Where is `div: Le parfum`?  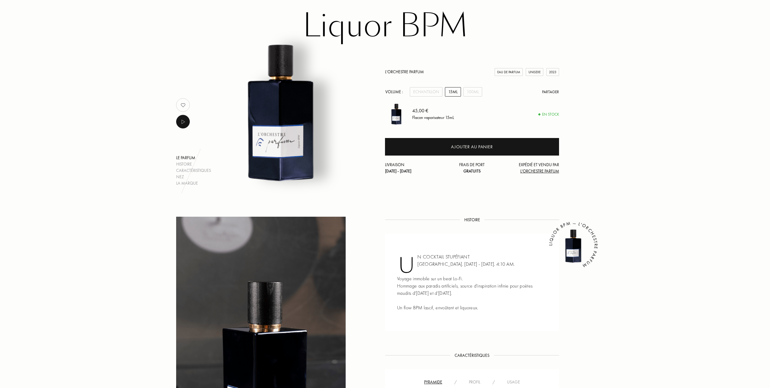 div: Le parfum is located at coordinates (194, 158).